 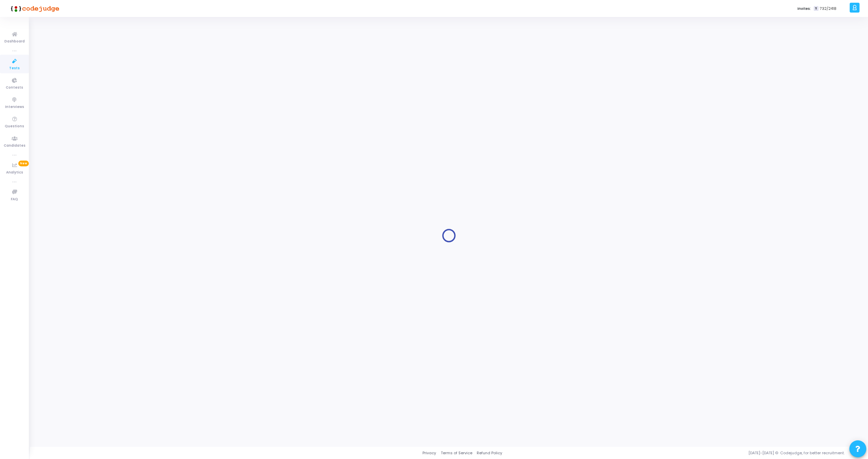 I want to click on img: logo, so click(x=34, y=9).